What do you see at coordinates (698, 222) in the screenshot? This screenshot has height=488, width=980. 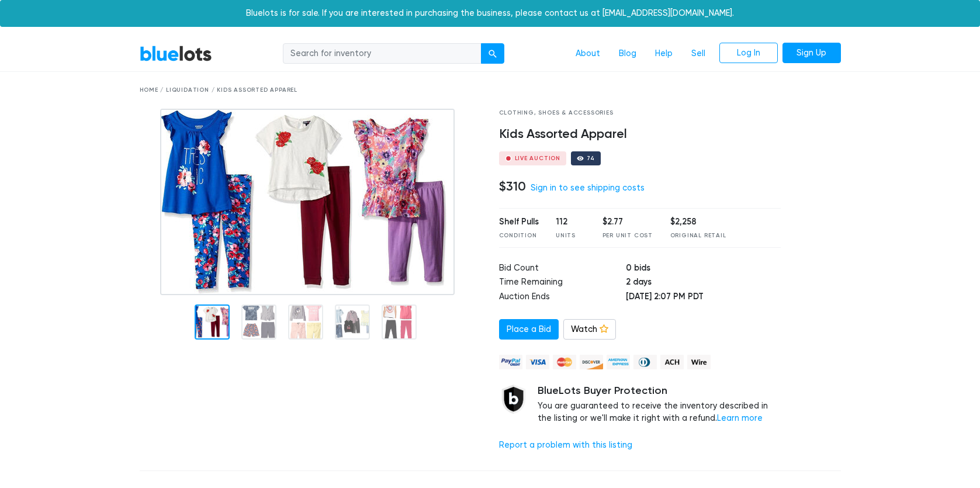 I see `div: $2,258` at bounding box center [698, 222].